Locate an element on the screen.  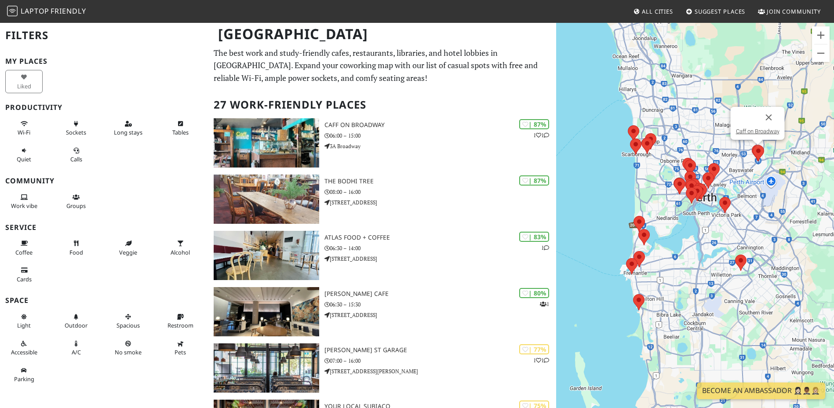
span: Join Community is located at coordinates (794, 11).